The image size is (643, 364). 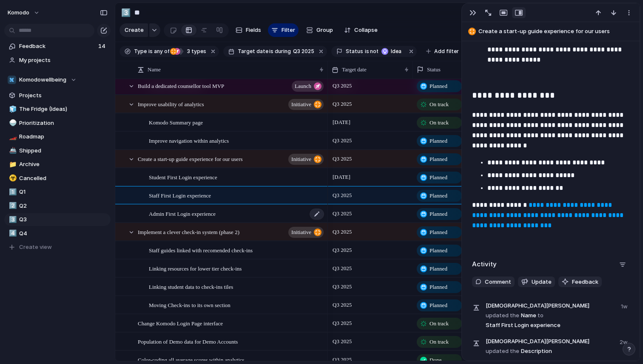 What do you see at coordinates (371, 52) in the screenshot?
I see `button: isnot` at bounding box center [371, 52].